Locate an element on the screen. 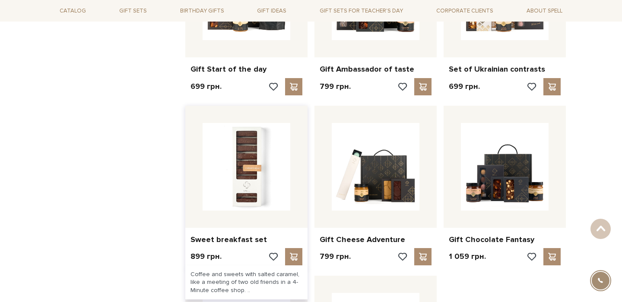 The image size is (622, 302). a: Birthday gifts is located at coordinates (202, 11).